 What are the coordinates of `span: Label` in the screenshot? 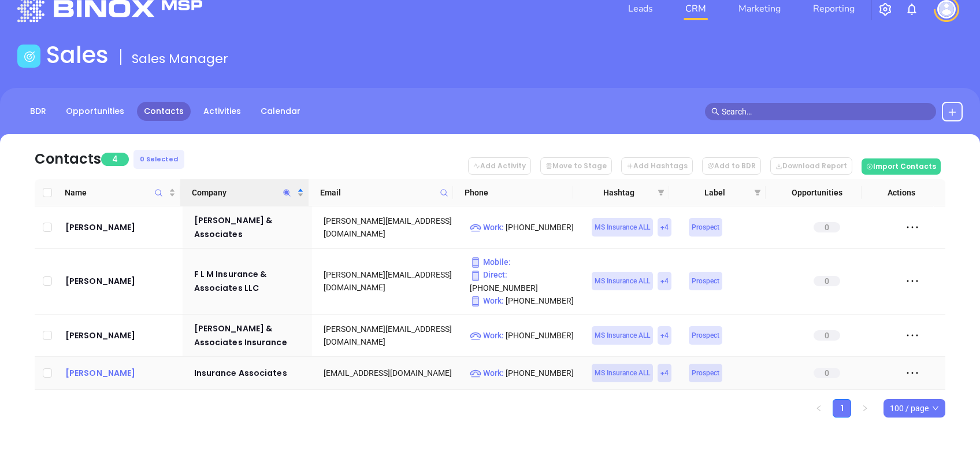 It's located at (715, 193).